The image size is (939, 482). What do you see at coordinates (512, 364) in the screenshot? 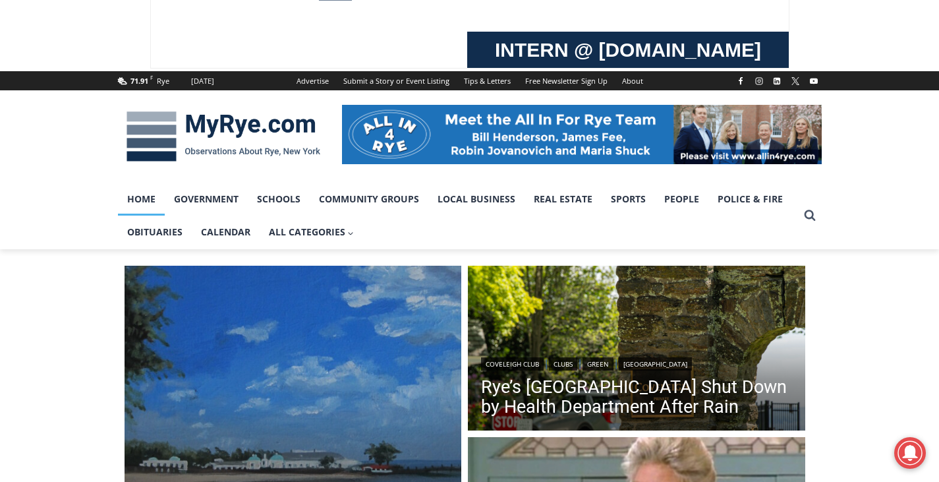
I see `a: Coveleigh Club` at bounding box center [512, 364].